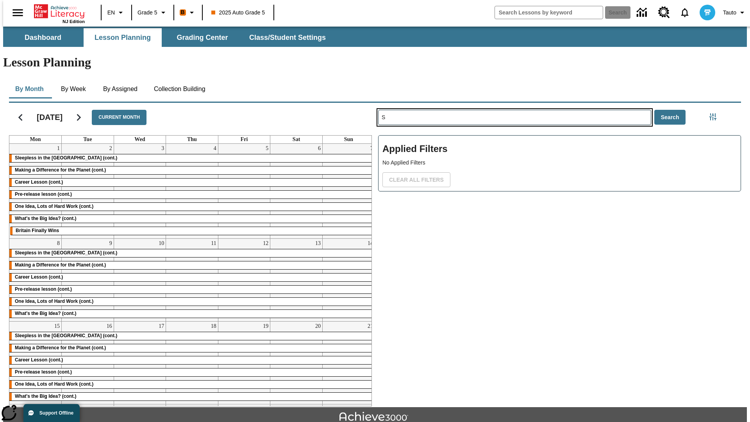 The height and width of the screenshot is (422, 750). I want to click on button: By Week, so click(73, 89).